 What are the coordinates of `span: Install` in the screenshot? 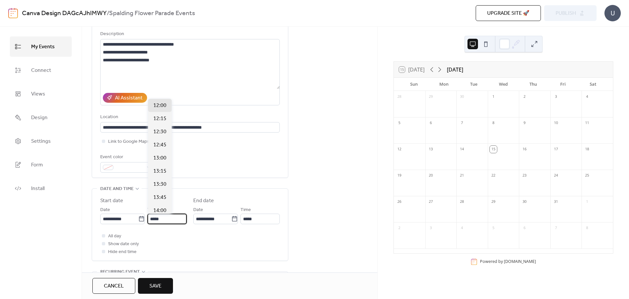 It's located at (38, 188).